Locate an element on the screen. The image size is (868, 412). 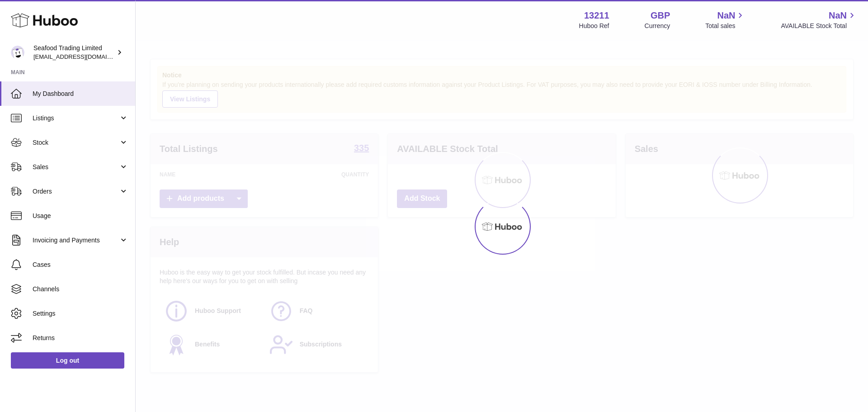
strong: GBP is located at coordinates (660, 15).